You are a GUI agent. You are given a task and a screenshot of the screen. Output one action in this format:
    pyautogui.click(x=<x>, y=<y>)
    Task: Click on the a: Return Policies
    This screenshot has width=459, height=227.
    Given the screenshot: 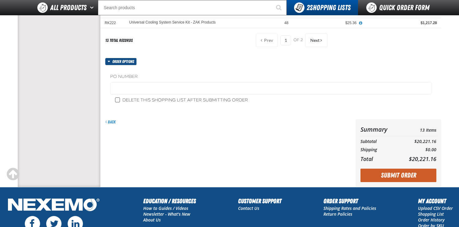 What is the action you would take?
    pyautogui.click(x=338, y=214)
    